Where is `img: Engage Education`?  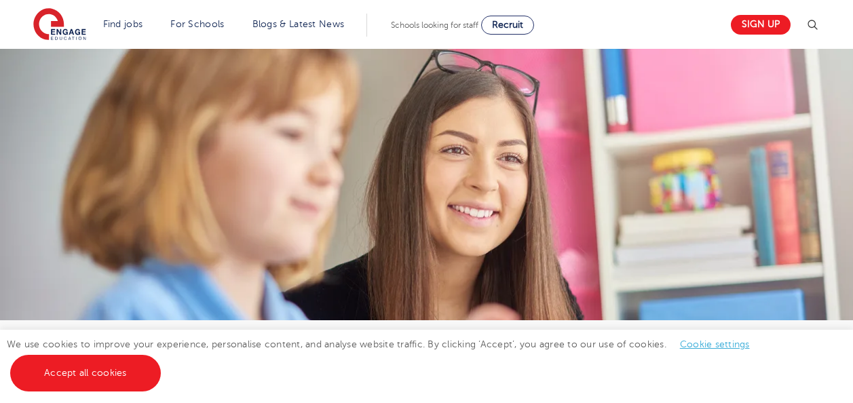
img: Engage Education is located at coordinates (60, 25).